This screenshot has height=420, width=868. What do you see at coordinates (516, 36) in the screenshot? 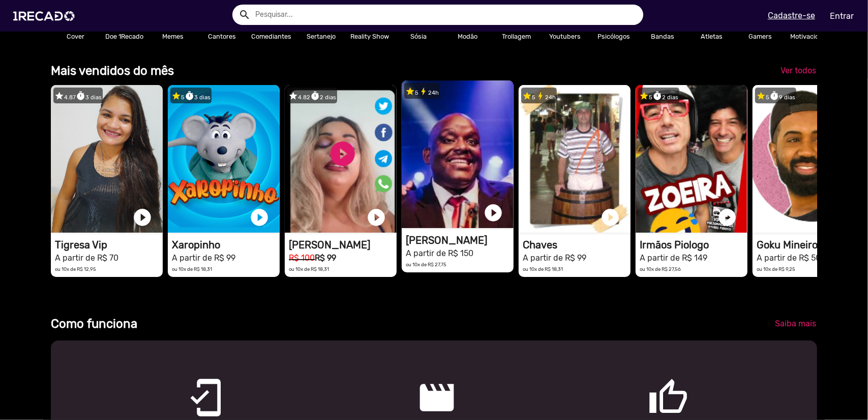
I see `p: Trollagem` at bounding box center [516, 36].